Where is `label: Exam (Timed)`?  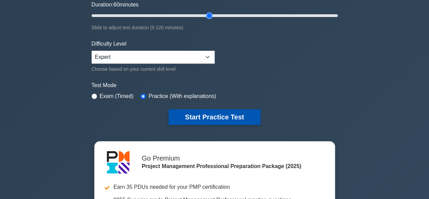 label: Exam (Timed) is located at coordinates (117, 96).